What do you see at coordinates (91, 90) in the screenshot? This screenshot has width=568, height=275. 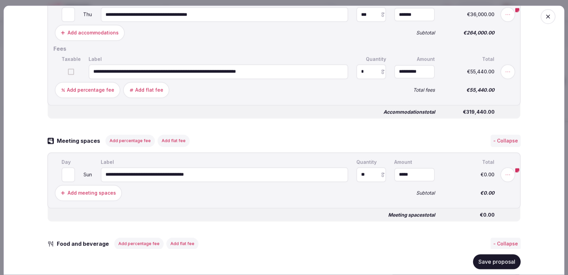 I see `div: Add percentage fee` at bounding box center [91, 90].